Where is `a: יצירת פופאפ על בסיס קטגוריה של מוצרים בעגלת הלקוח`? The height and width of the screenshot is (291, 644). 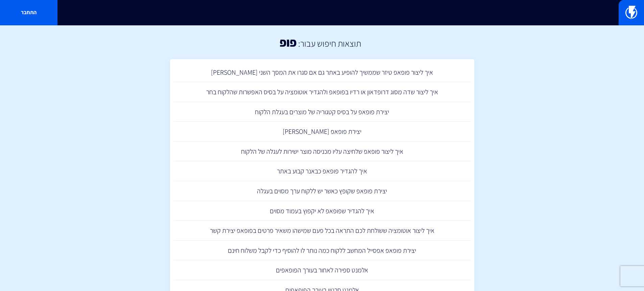 a: יצירת פופאפ על בסיס קטגוריה של מוצרים בעגלת הלקוח is located at coordinates (322, 112).